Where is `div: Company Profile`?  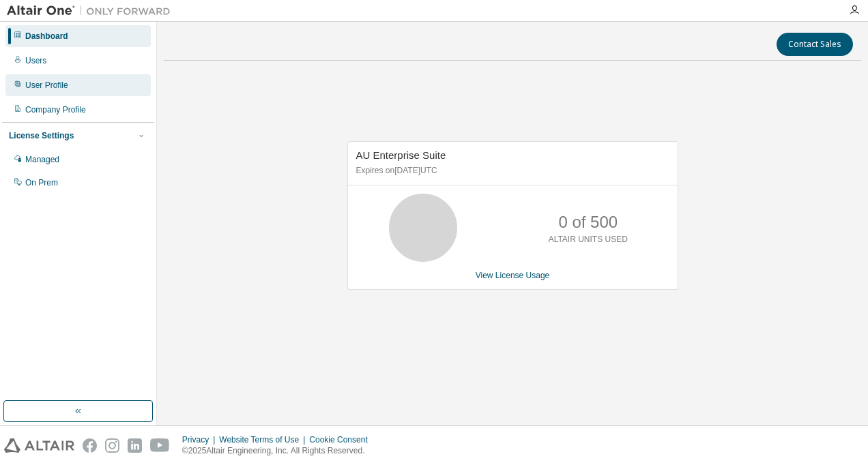 div: Company Profile is located at coordinates (55, 110).